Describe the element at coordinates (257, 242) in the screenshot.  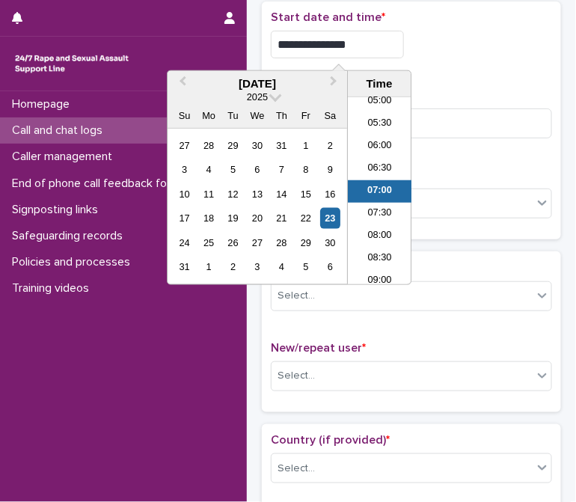
I see `div: Choose Wednesday, August 27th, 2025` at that location.